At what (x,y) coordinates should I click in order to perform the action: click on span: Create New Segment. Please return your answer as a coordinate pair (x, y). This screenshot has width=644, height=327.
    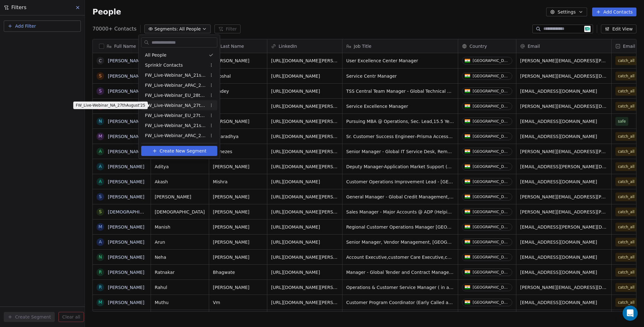
    Looking at the image, I should click on (183, 151).